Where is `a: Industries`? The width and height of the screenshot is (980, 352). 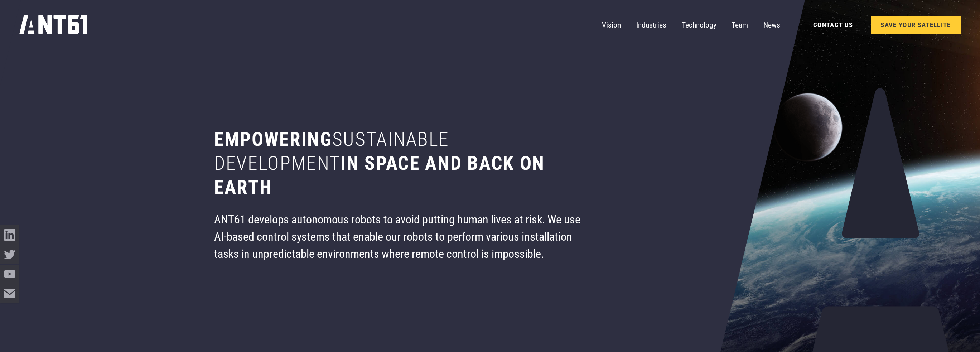 a: Industries is located at coordinates (651, 25).